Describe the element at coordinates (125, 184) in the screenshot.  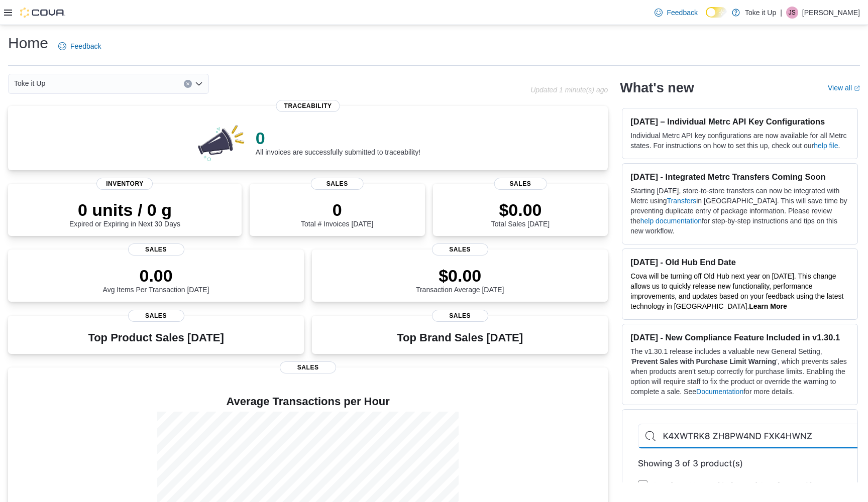
I see `span: Inventory` at that location.